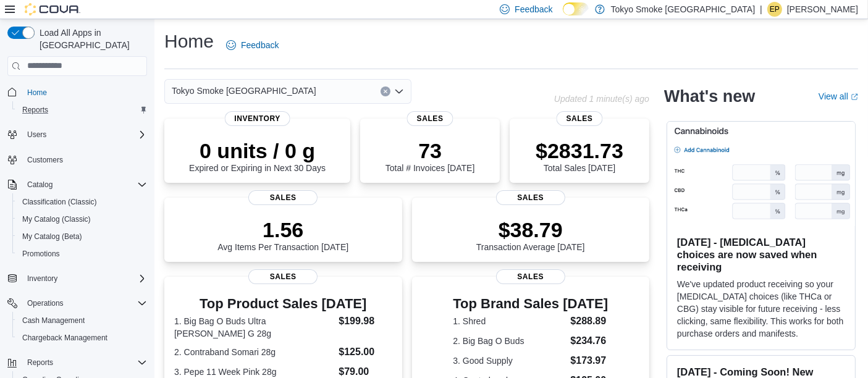  I want to click on input: Dark Mode, so click(576, 9).